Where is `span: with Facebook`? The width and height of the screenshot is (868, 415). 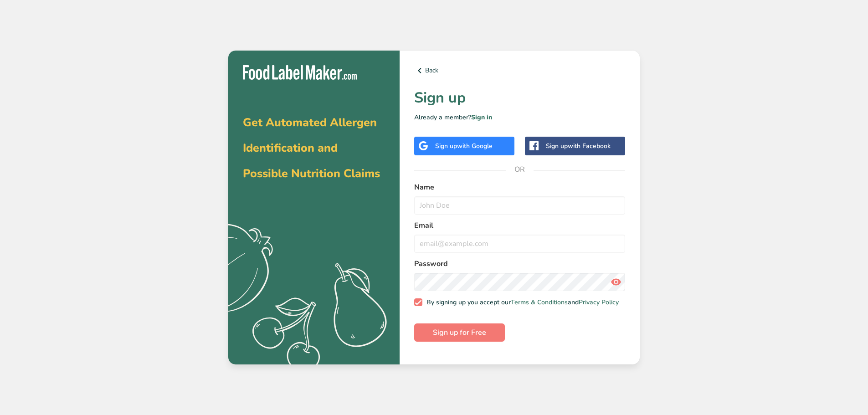
span: with Facebook is located at coordinates (589, 146).